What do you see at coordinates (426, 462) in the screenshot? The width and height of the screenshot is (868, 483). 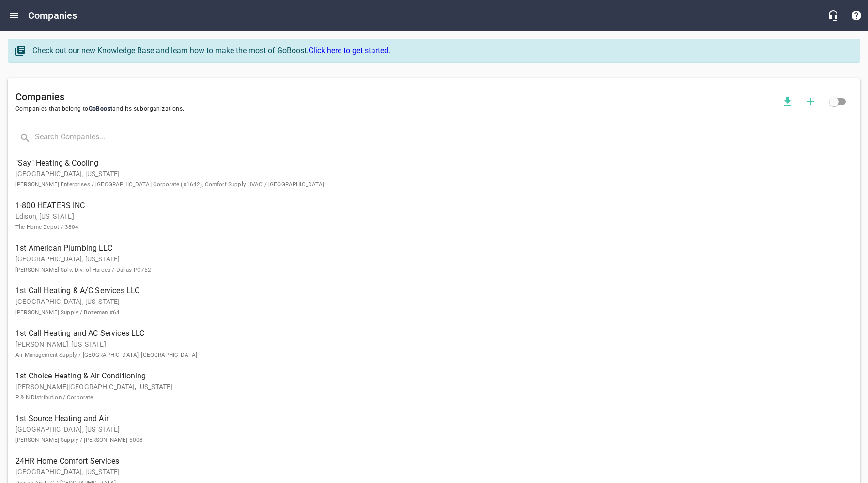 I see `span: 24HR Home Comfort Services` at bounding box center [426, 462].